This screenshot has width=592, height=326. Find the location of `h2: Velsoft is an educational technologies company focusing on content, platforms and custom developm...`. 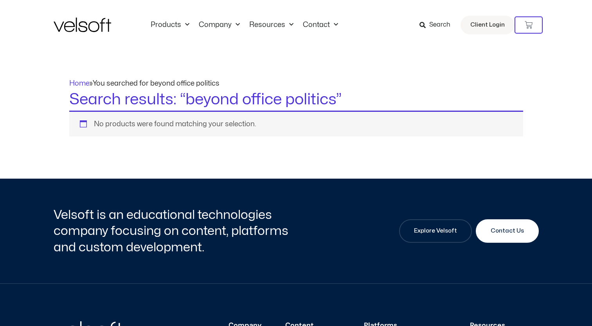

h2: Velsoft is an educational technologies company focusing on content, platforms and custom developm... is located at coordinates (174, 231).